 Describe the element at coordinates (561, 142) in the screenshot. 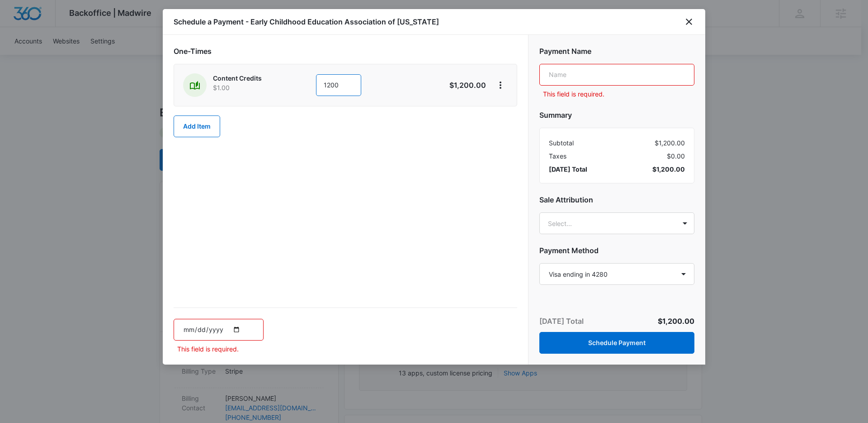

I see `span: Subtotal` at that location.